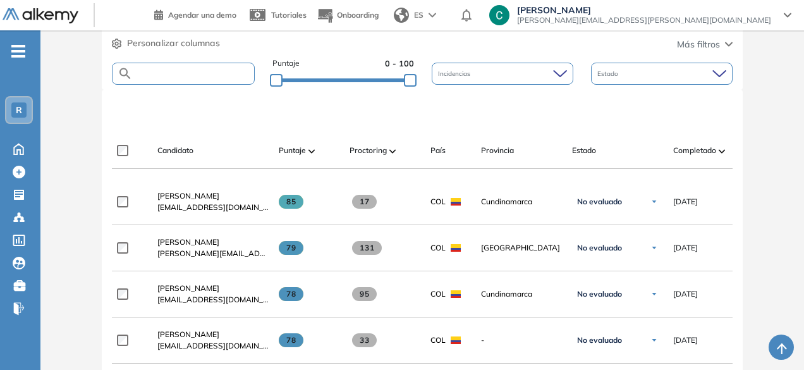 The image size is (804, 370). What do you see at coordinates (348, 15) in the screenshot?
I see `button: Onboarding` at bounding box center [348, 15].